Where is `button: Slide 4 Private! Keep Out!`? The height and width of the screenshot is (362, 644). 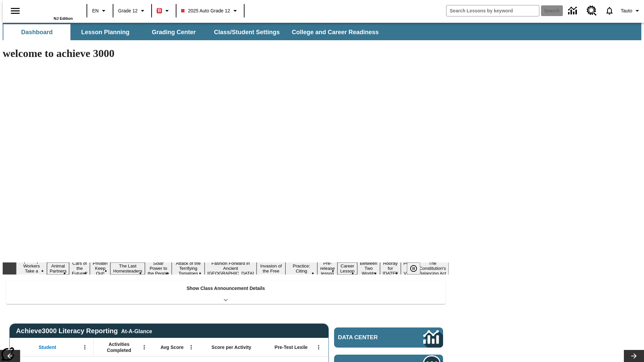 button: Slide 4 Private! Keep Out! is located at coordinates (100, 268).